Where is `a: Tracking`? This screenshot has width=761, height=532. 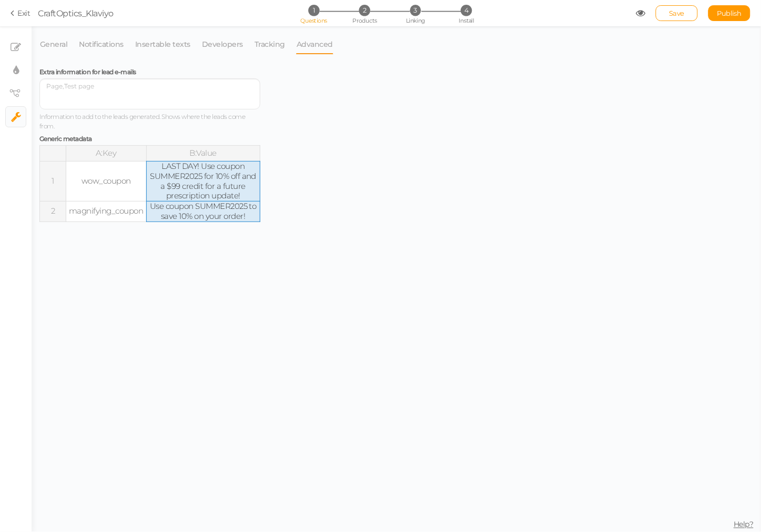 a: Tracking is located at coordinates (270, 44).